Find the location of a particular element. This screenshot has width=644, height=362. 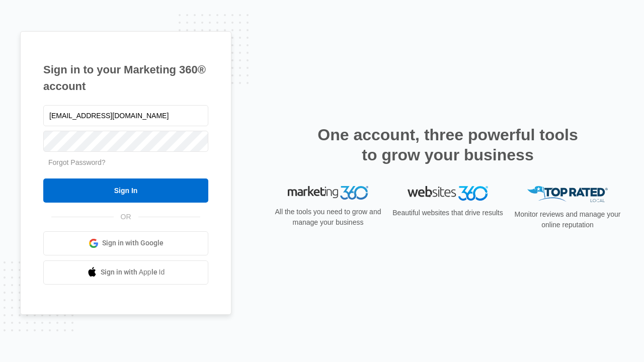

p: All the tools you need to grow and manage your business is located at coordinates (328, 217).